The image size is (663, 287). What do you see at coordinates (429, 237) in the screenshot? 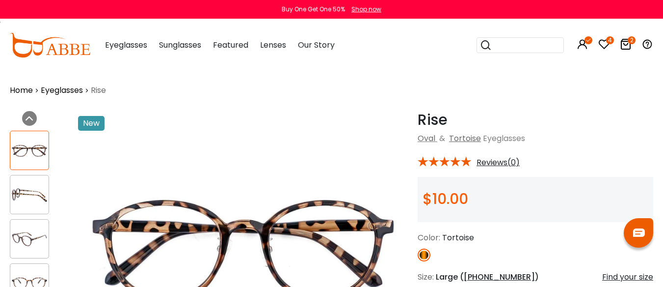
I see `span: Color:` at bounding box center [429, 237].